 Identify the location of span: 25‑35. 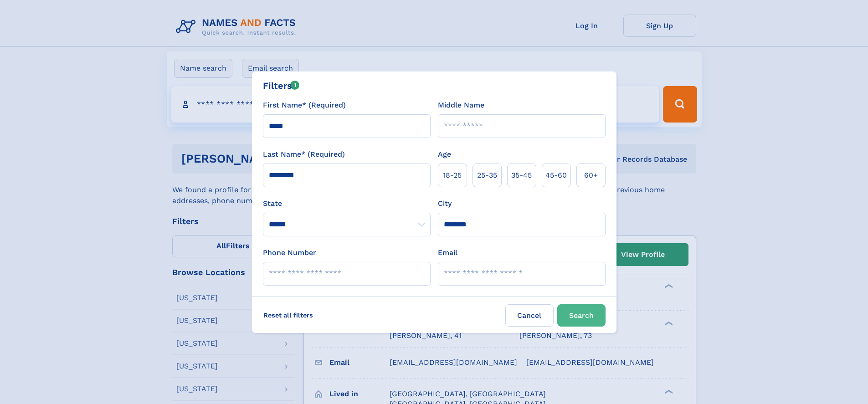
(487, 175).